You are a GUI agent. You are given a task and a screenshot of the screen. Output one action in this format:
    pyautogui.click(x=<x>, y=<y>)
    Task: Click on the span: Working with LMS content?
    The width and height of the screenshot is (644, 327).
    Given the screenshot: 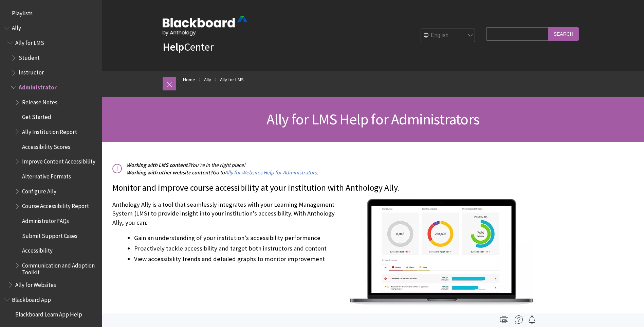 What is the action you would take?
    pyautogui.click(x=158, y=165)
    